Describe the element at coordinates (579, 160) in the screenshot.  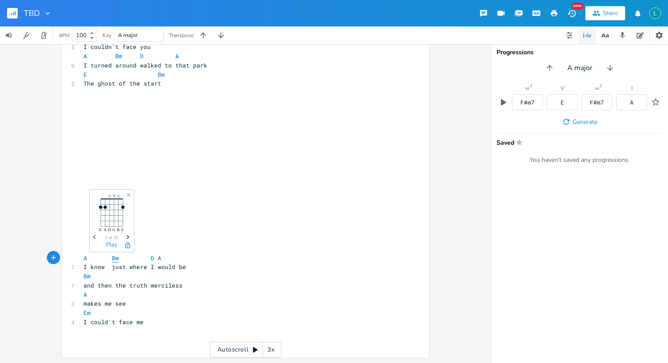
I see `div: You haven't saved any progressions.` at that location.